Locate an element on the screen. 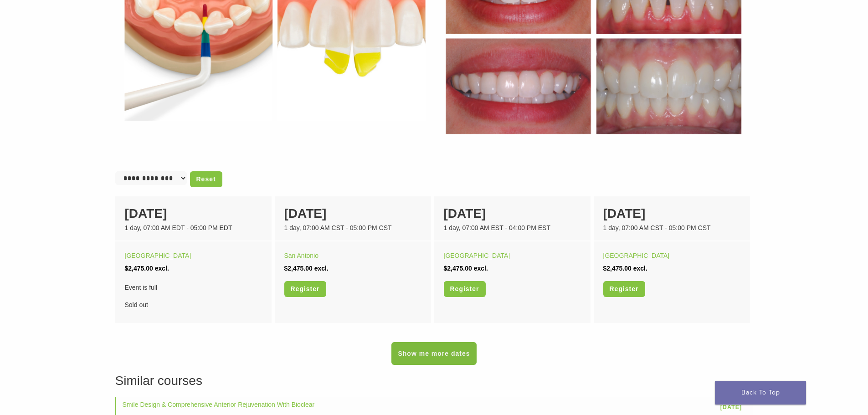  h3: Similar courses is located at coordinates (434, 381).